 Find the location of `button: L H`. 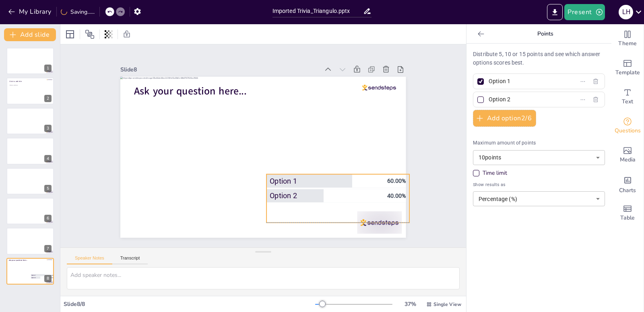

button: L H is located at coordinates (626, 12).